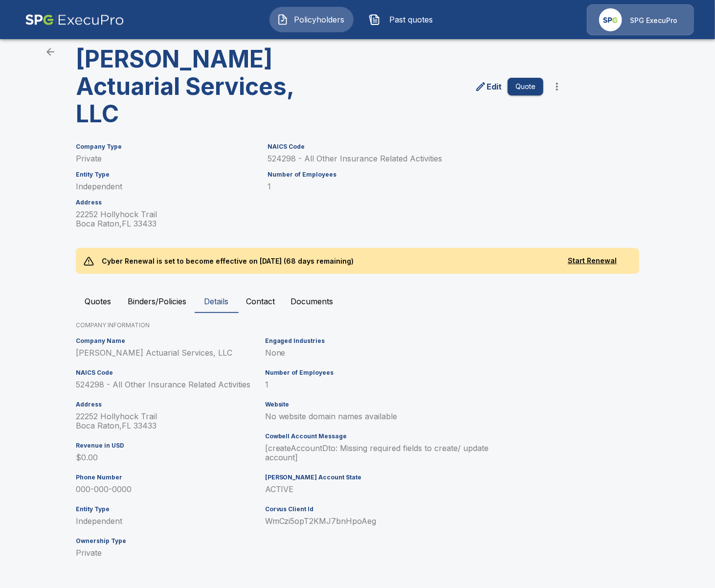 This screenshot has height=588, width=715. What do you see at coordinates (381, 353) in the screenshot?
I see `p: None` at bounding box center [381, 353].